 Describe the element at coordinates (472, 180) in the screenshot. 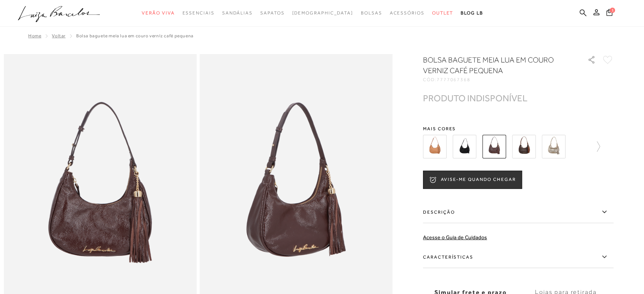

I see `button: AVISE-ME QUANDO CHEGAR` at that location.